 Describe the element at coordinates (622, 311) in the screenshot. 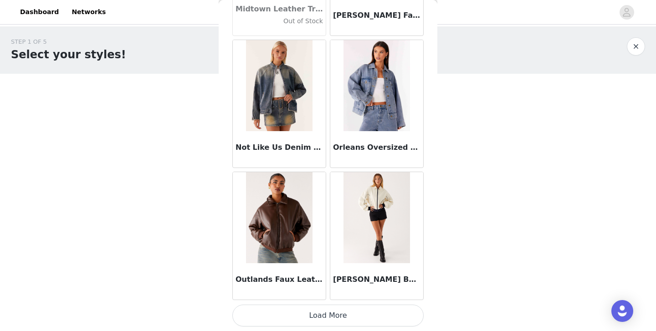

I see `div: Open Intercom Messenger` at that location.